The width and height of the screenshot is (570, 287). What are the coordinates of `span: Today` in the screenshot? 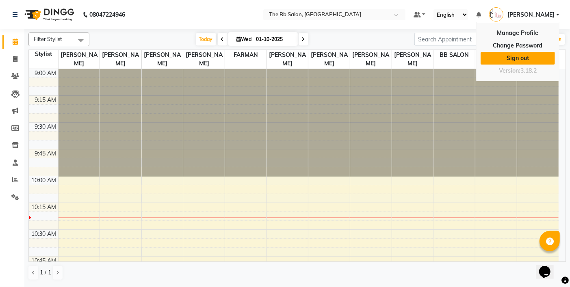 It's located at (206, 39).